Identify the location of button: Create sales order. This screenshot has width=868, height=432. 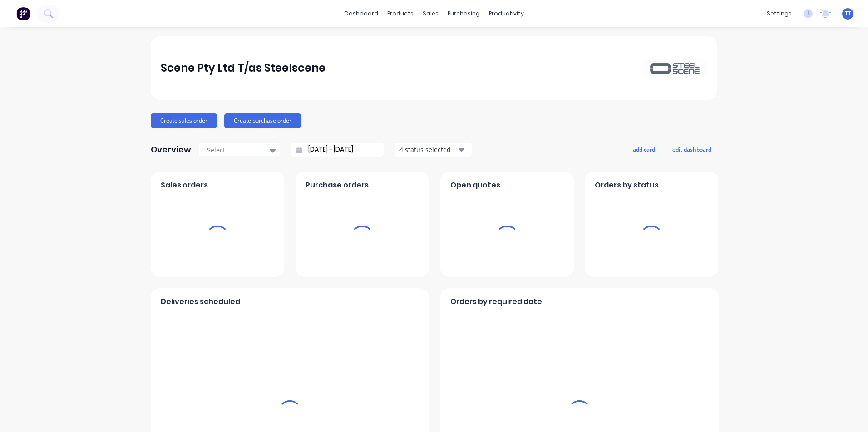
(184, 121).